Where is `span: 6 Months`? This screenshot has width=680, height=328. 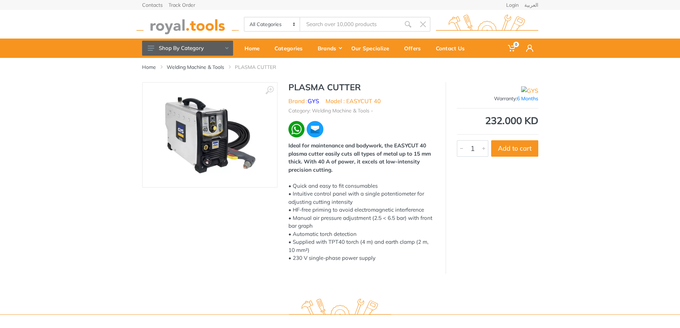
span: 6 Months is located at coordinates (528, 99).